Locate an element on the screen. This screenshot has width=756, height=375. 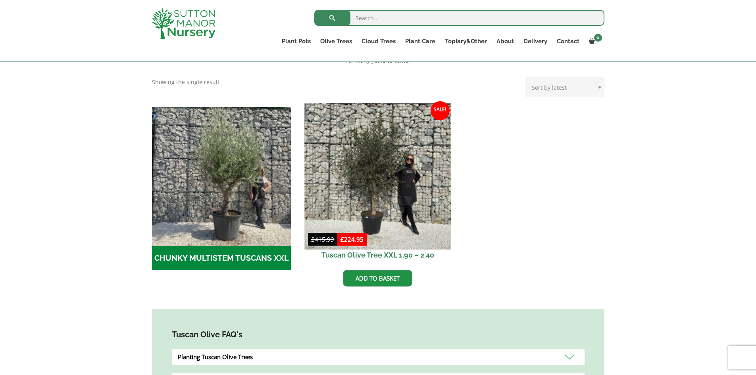
h2: Tuscan Olive Tree XXL 1.90 – 2.40 is located at coordinates (377, 255).